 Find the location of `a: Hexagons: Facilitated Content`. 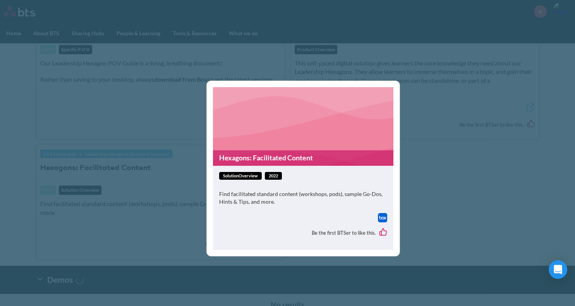

a: Hexagons: Facilitated Content is located at coordinates (303, 158).